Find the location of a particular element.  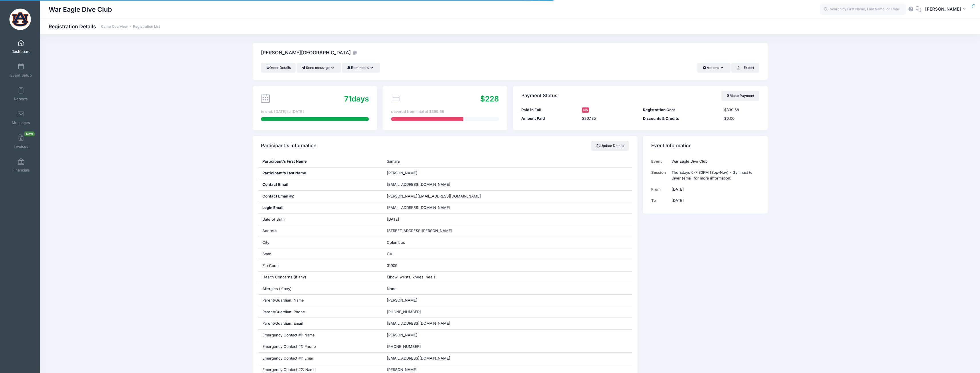

button: Actions is located at coordinates (714, 68).